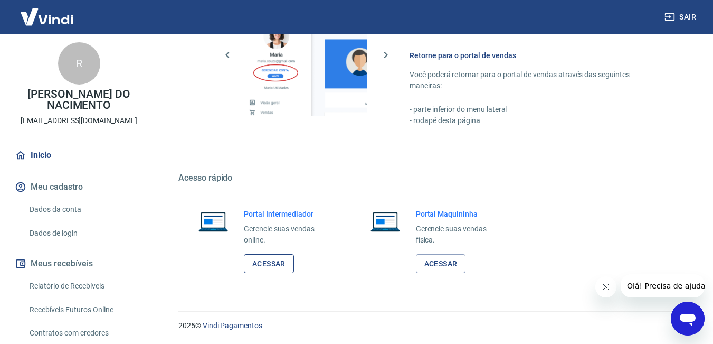  I want to click on p: Você poderá retornar para o portal de vendas através das seguintes maneiras:, so click(536, 80).